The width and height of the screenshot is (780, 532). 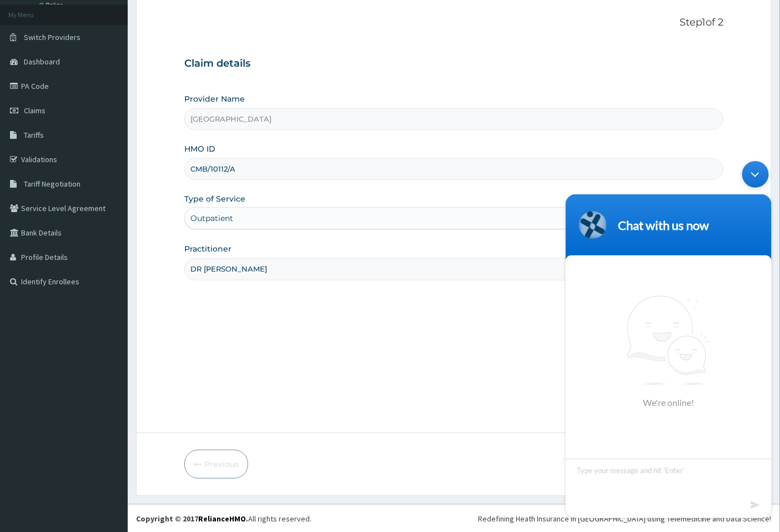 What do you see at coordinates (122, 70) in the screenshot?
I see `div: Chat with us now` at bounding box center [122, 70].